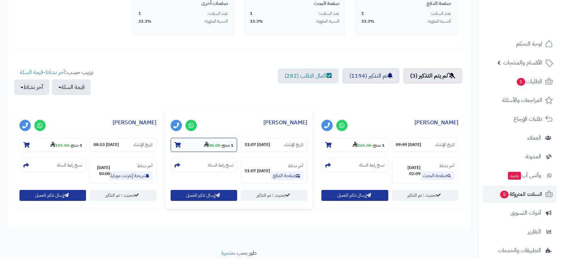 Image resolution: width=561 pixels, height=259 pixels. Describe the element at coordinates (55, 72) in the screenshot. I see `a: آخر نشاط` at that location.